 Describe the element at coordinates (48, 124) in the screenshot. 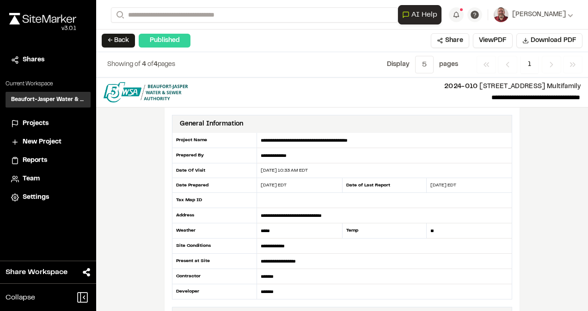

I see `a: Projects` at that location.